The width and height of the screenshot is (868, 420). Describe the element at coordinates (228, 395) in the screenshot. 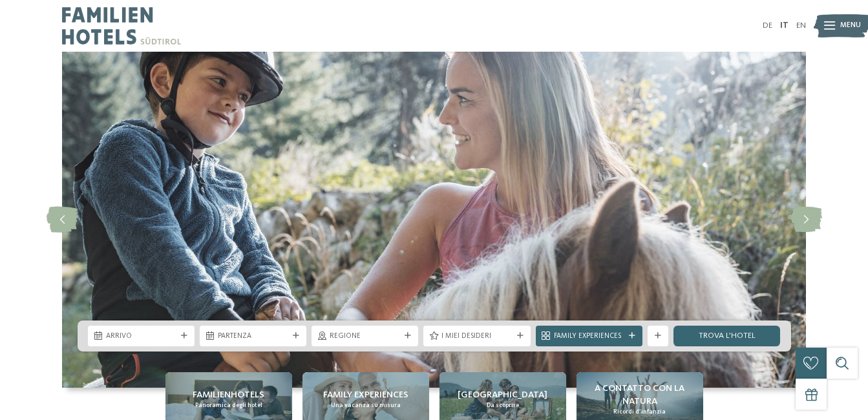

I see `span: Familienhotels` at that location.